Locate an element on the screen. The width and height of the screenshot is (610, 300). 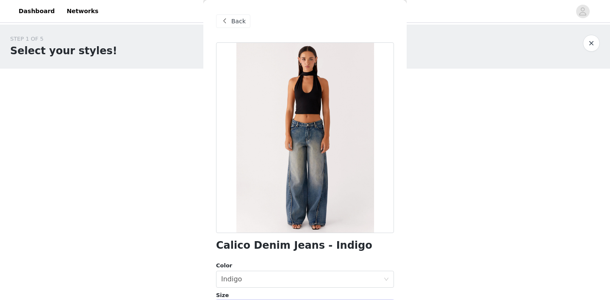
div: Indigo is located at coordinates (231, 279).